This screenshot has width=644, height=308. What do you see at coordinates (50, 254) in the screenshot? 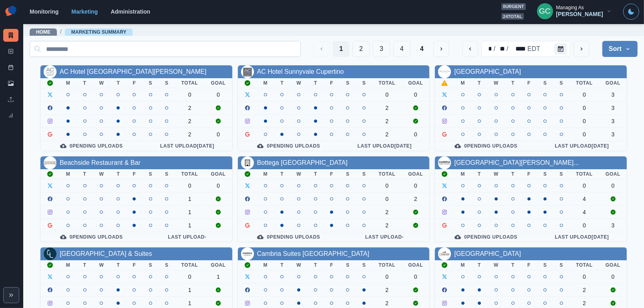
I see `img: 175414205997774` at bounding box center [50, 254].